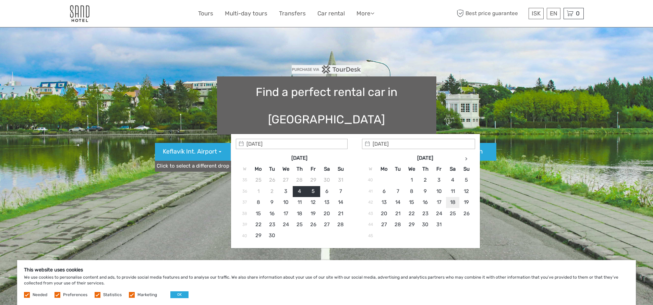 This screenshot has width=653, height=305. I want to click on th: We, so click(412, 169).